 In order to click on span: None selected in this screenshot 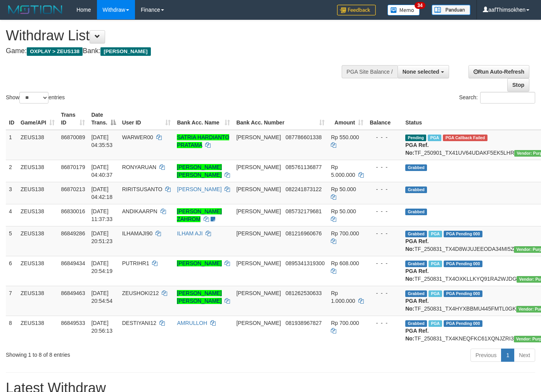, I will do `click(421, 72)`.